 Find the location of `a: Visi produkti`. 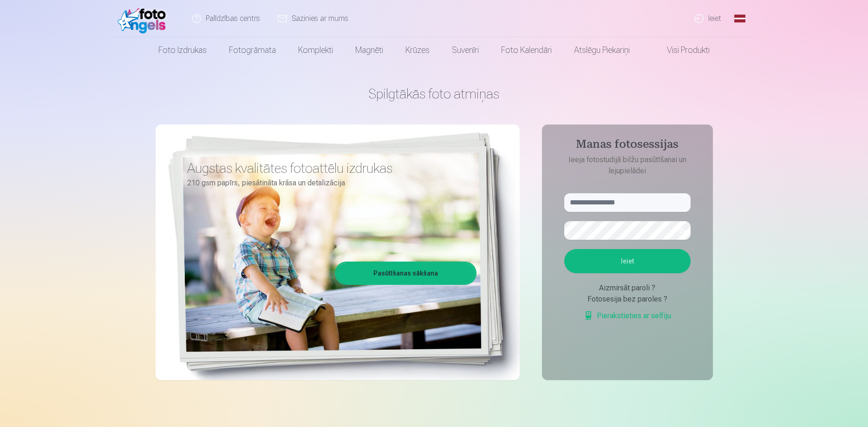

a: Visi produkti is located at coordinates (681, 50).